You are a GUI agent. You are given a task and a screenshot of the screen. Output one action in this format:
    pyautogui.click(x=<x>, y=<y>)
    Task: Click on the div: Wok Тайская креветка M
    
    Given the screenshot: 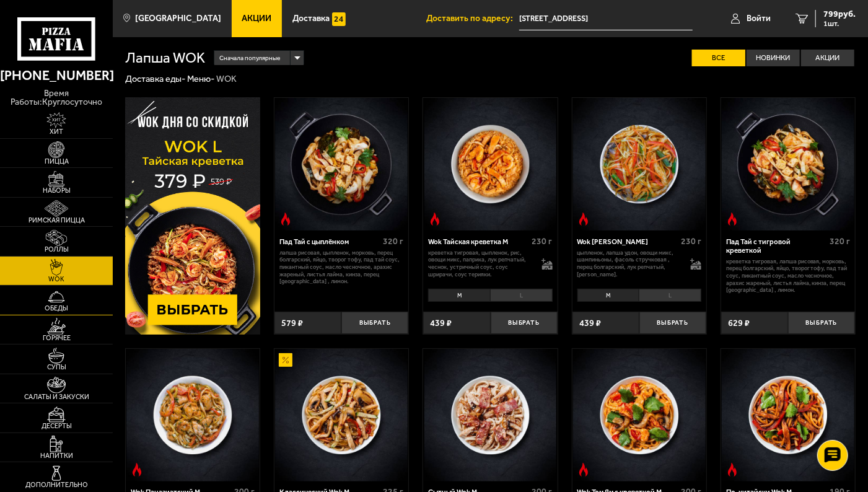 What is the action you would take?
    pyautogui.click(x=478, y=241)
    